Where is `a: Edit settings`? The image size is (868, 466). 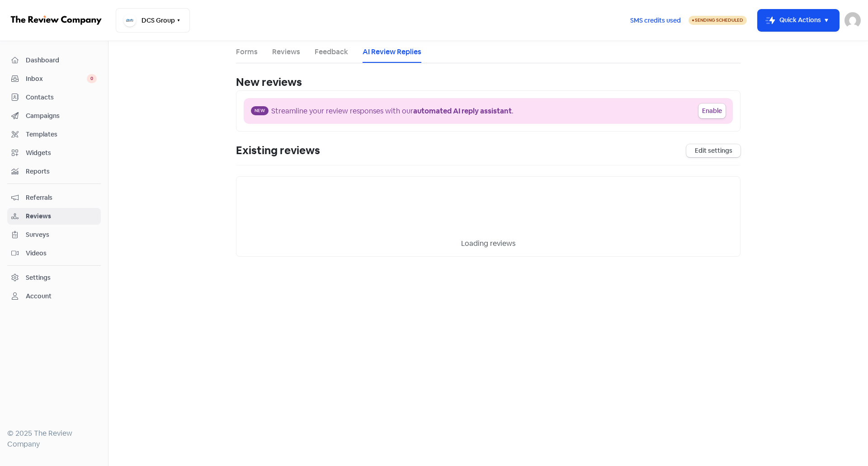
a: Edit settings is located at coordinates (714, 151).